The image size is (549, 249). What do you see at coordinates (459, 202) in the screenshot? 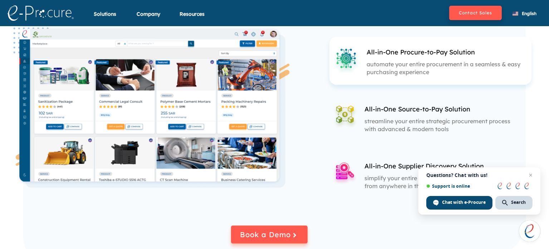
I see `div: Chat with e-Procure` at bounding box center [459, 202].